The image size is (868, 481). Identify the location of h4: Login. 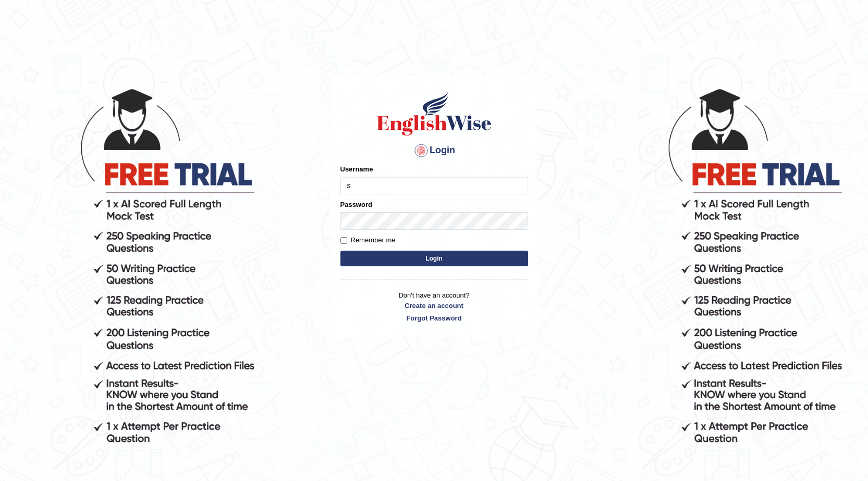
(434, 150).